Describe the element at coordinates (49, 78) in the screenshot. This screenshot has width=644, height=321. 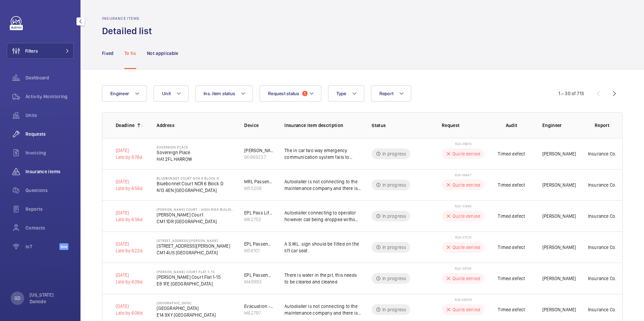
I see `span: Dashboard` at that location.